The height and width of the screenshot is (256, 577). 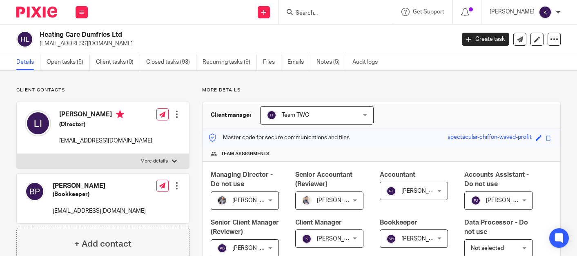 I want to click on span: Get Support, so click(x=428, y=12).